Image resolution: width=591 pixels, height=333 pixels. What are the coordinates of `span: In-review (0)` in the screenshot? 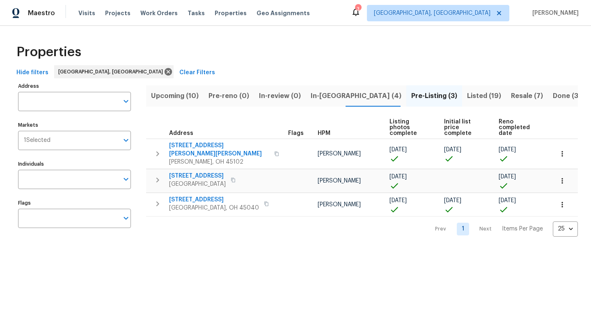 It's located at (280, 96).